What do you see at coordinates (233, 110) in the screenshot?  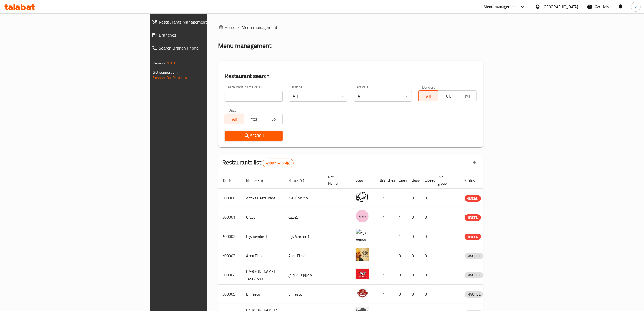 I see `label: Upsell` at bounding box center [233, 110].